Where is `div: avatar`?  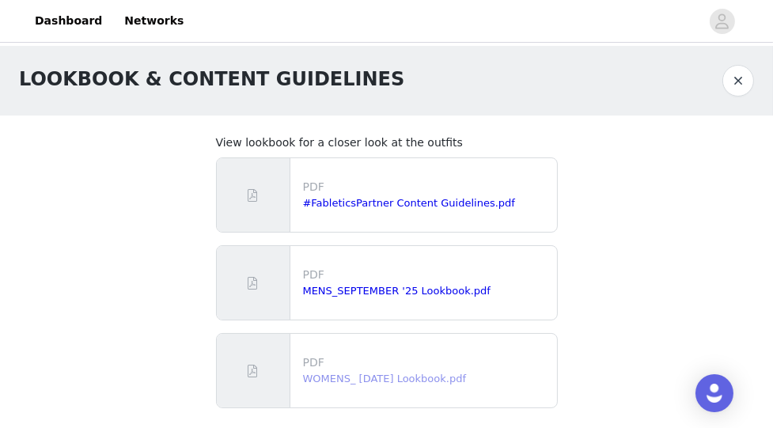
div: avatar is located at coordinates (721, 21).